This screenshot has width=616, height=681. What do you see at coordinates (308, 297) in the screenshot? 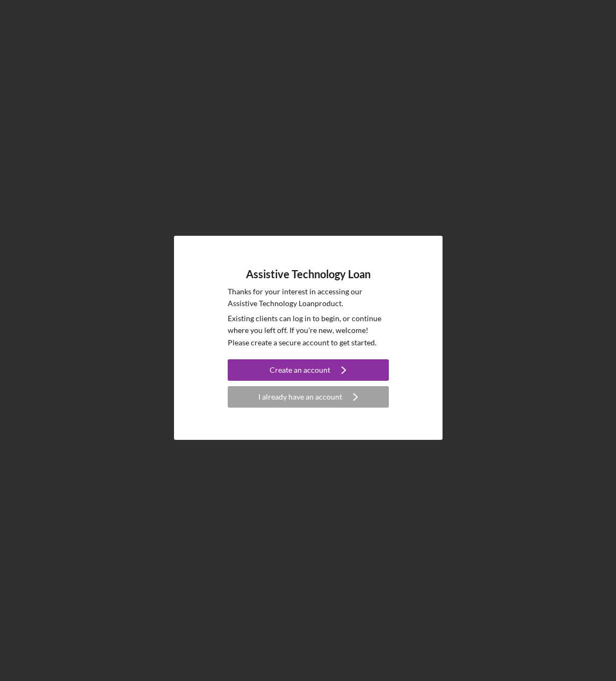
I see `p: Thanks for your interest in accessing our Assistive Technology Loan product.` at bounding box center [308, 297].